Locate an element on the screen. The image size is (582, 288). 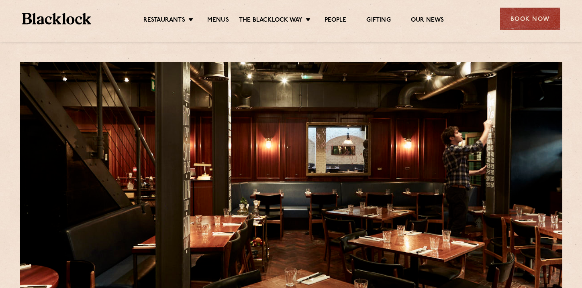
a: People is located at coordinates (335, 21).